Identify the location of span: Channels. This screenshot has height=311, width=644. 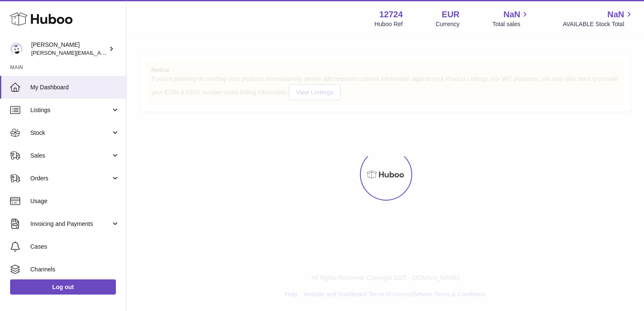
(75, 269).